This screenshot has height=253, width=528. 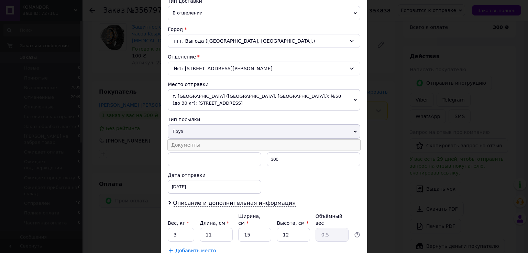 I want to click on span: Груз, so click(x=264, y=131).